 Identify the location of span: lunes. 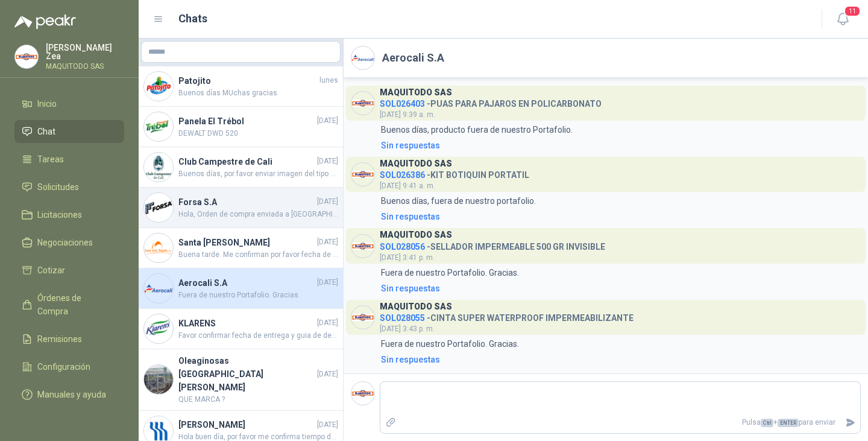
(328, 80).